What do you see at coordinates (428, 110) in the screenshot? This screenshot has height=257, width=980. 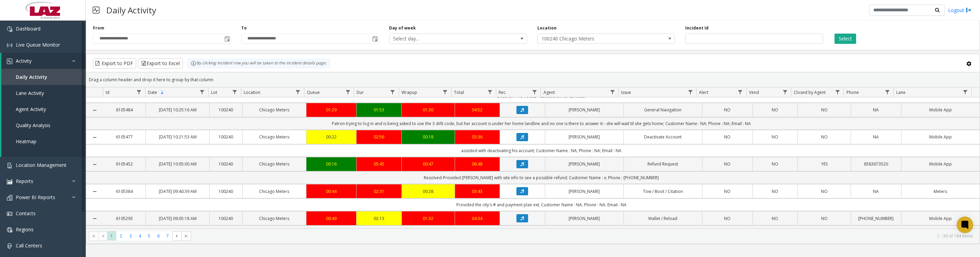 I see `a: 01:30` at bounding box center [428, 110].